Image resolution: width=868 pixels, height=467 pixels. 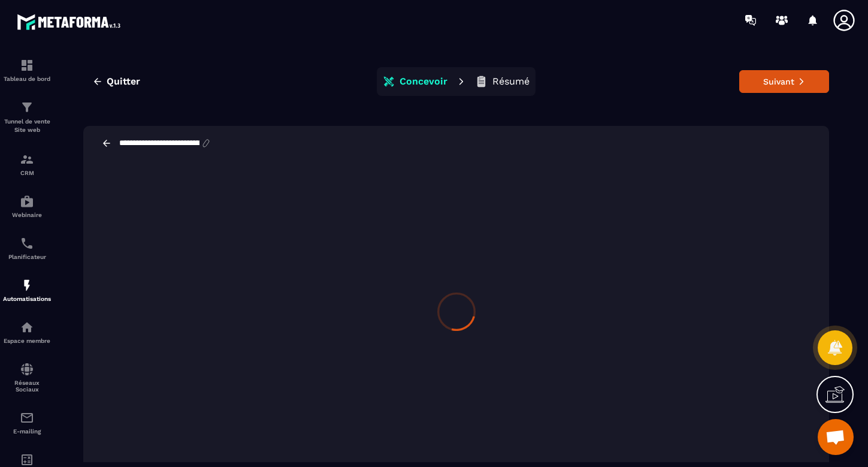 What do you see at coordinates (27, 333) in the screenshot?
I see `a: automationsautomationsEspace membre` at bounding box center [27, 333].